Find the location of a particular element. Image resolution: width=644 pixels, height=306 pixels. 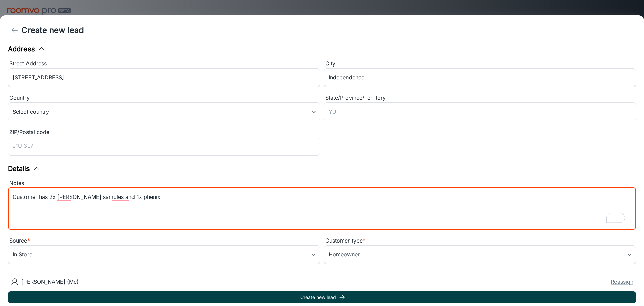

input: J1U 3L7 is located at coordinates (164, 146).